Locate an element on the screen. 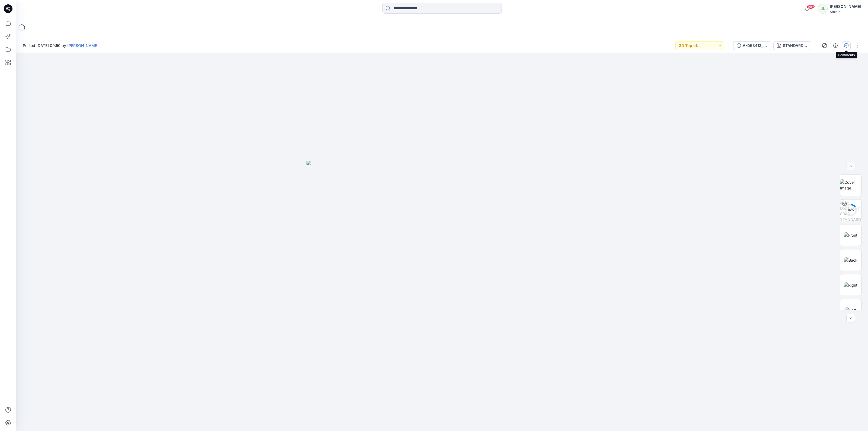 The width and height of the screenshot is (868, 431). div: 16 % is located at coordinates (850, 210).